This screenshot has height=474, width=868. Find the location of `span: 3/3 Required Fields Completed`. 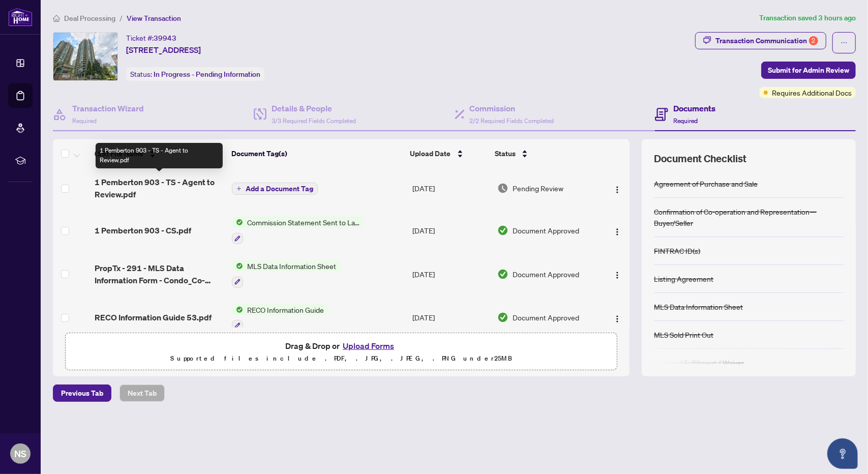

span: 3/3 Required Fields Completed is located at coordinates (314, 120).